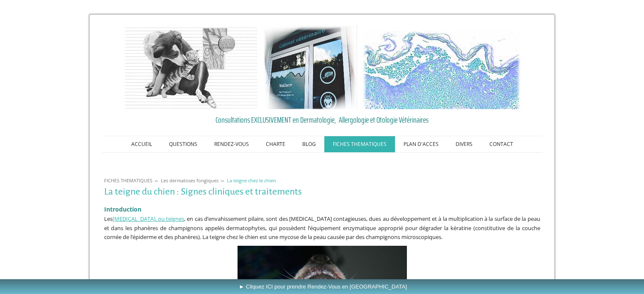 Image resolution: width=644 pixels, height=294 pixels. I want to click on a: QUESTIONS, so click(183, 145).